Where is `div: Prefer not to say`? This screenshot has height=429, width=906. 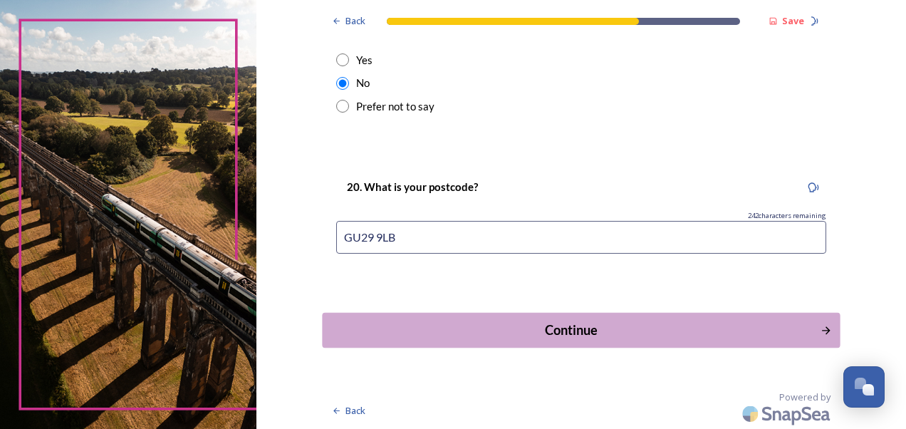
div: Prefer not to say is located at coordinates (395, 106).